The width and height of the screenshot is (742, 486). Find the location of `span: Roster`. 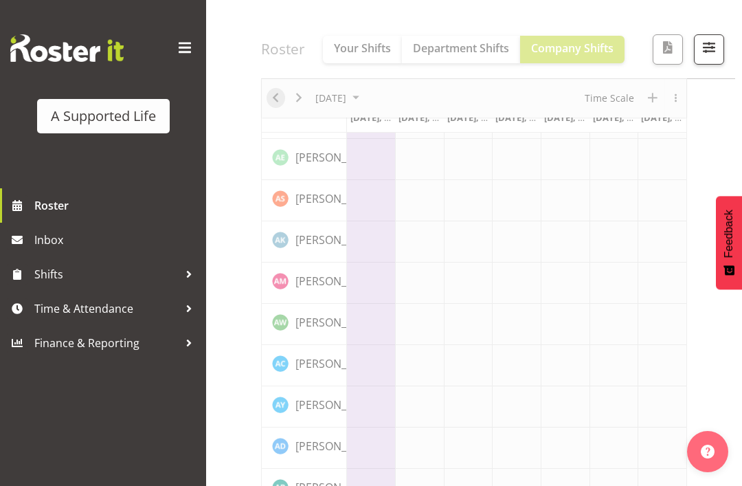

span: Roster is located at coordinates (117, 205).